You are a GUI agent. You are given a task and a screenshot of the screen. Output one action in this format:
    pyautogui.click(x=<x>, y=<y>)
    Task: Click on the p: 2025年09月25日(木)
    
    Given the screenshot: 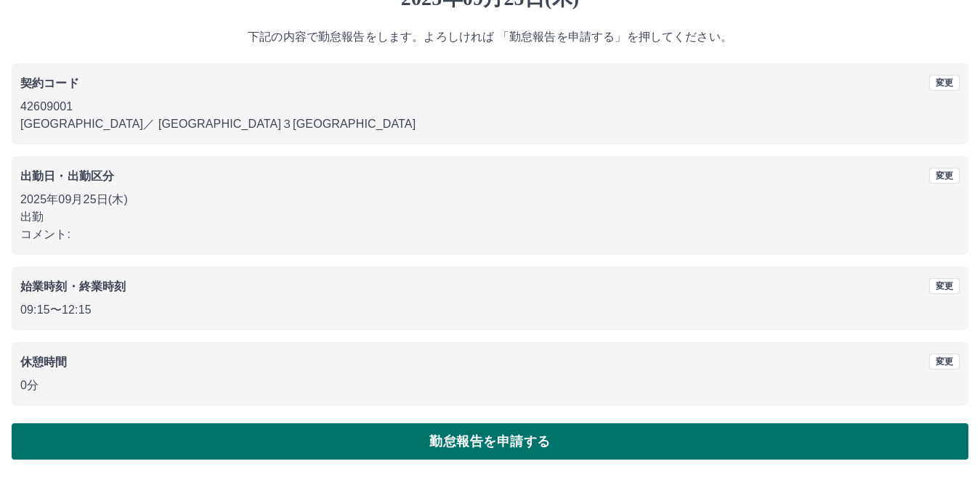 What is the action you would take?
    pyautogui.click(x=489, y=200)
    